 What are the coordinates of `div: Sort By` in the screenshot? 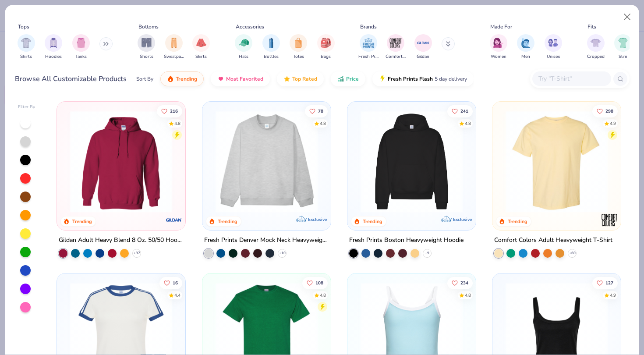 It's located at (144, 78).